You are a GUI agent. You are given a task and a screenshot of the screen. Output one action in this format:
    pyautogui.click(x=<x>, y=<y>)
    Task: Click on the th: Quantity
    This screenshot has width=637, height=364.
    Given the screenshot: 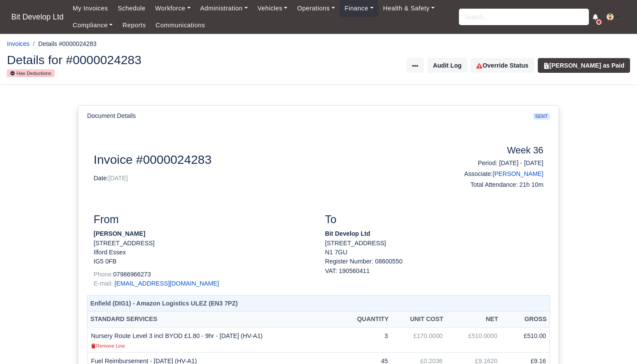 What is the action you would take?
    pyautogui.click(x=365, y=319)
    